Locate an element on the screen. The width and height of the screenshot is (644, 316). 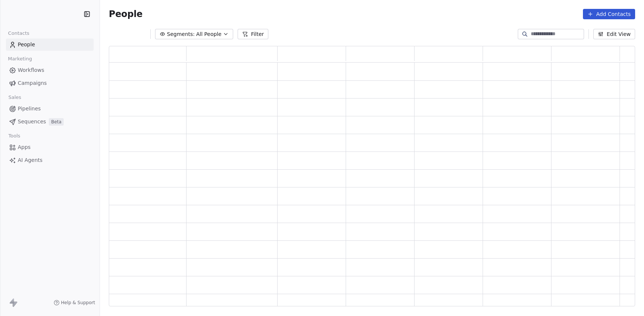
a: People is located at coordinates (50, 44).